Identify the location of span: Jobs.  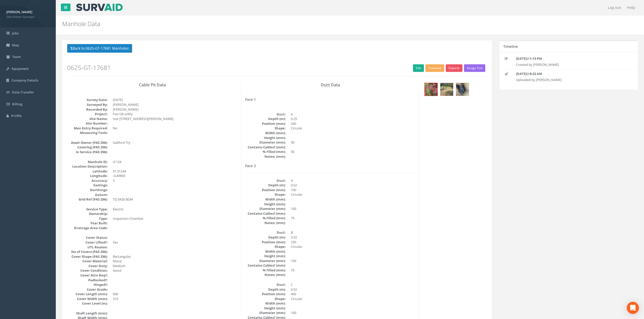
(15, 33).